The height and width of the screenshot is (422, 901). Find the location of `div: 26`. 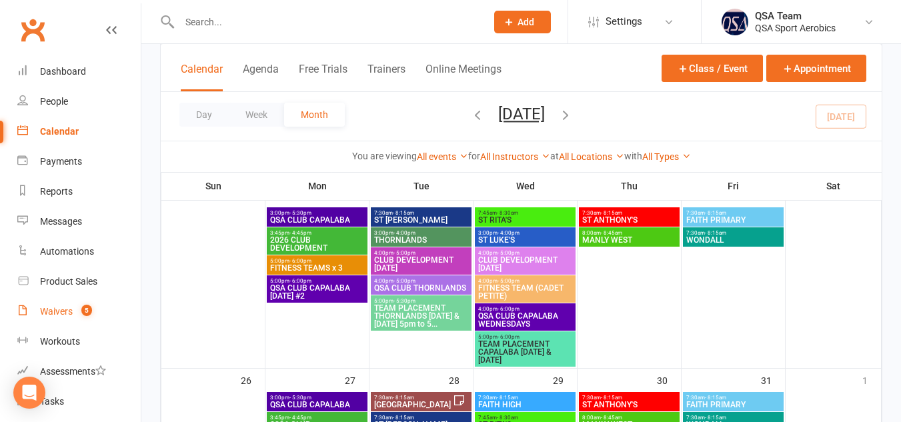

div: 26 is located at coordinates (253, 379).